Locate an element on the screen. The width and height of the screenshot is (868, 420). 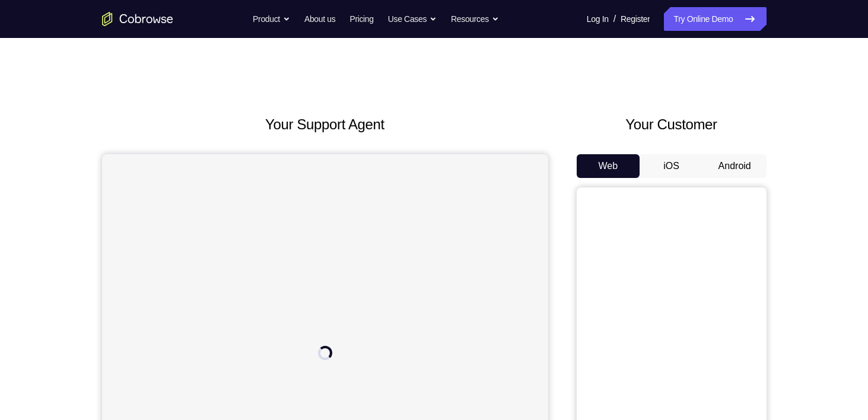
h2: Your Support Agent is located at coordinates (325, 125).